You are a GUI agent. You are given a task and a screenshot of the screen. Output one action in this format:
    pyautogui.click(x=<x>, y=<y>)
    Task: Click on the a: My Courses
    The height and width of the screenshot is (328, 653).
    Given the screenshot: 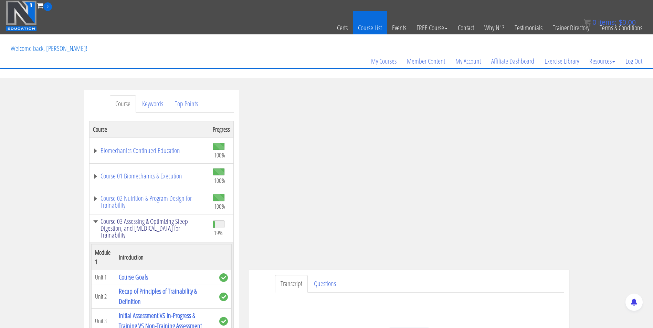 What is the action you would take?
    pyautogui.click(x=384, y=61)
    